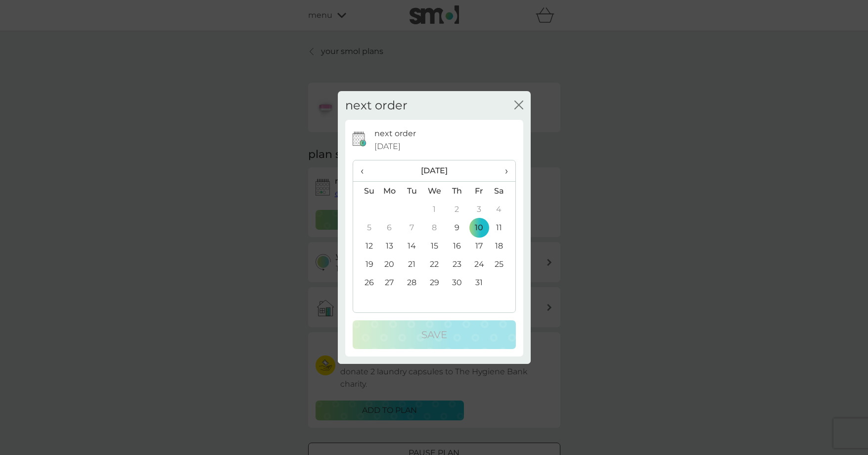 Image resolution: width=868 pixels, height=455 pixels. What do you see at coordinates (479, 191) in the screenshot?
I see `th: Fr` at bounding box center [479, 191].